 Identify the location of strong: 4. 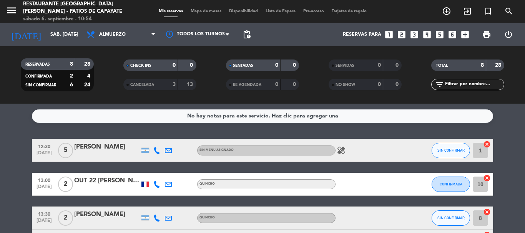
(89, 76).